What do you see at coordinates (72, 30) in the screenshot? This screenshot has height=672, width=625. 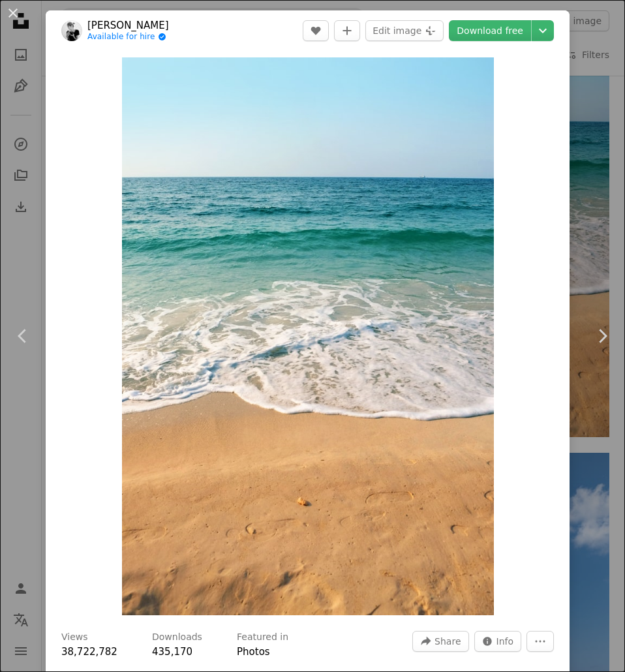 I see `img: Go to Mink Mingle's profile` at bounding box center [72, 30].